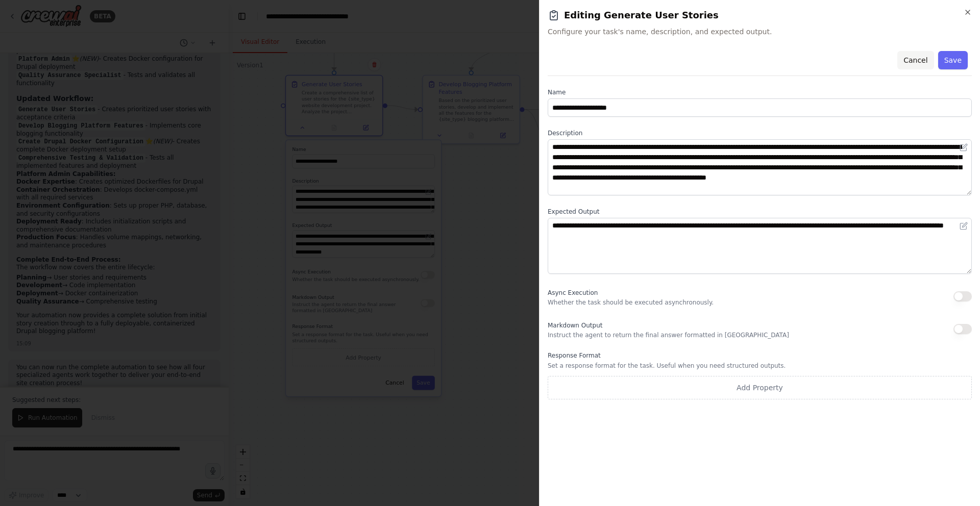 The width and height of the screenshot is (980, 506). What do you see at coordinates (915, 60) in the screenshot?
I see `button: Cancel` at bounding box center [915, 60].